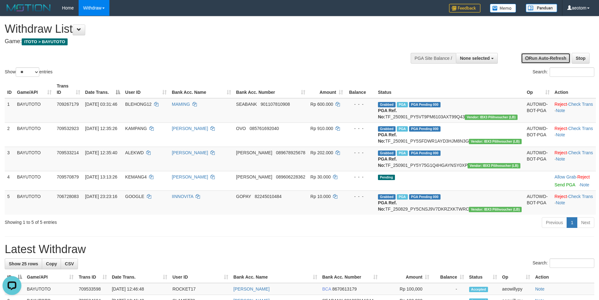 The height and width of the screenshot is (300, 599). What do you see at coordinates (320, 196) in the screenshot?
I see `span: Rp 10.000` at bounding box center [320, 196].